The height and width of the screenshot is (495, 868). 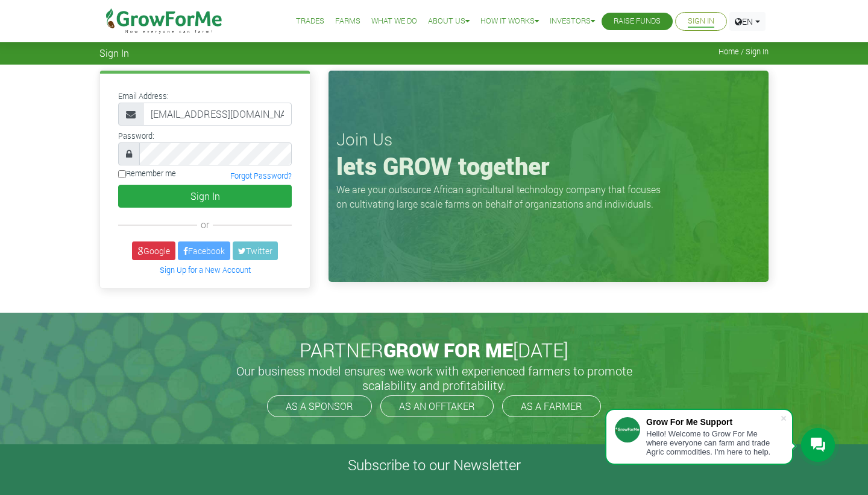 What do you see at coordinates (205, 225) in the screenshot?
I see `div: or` at bounding box center [205, 225].